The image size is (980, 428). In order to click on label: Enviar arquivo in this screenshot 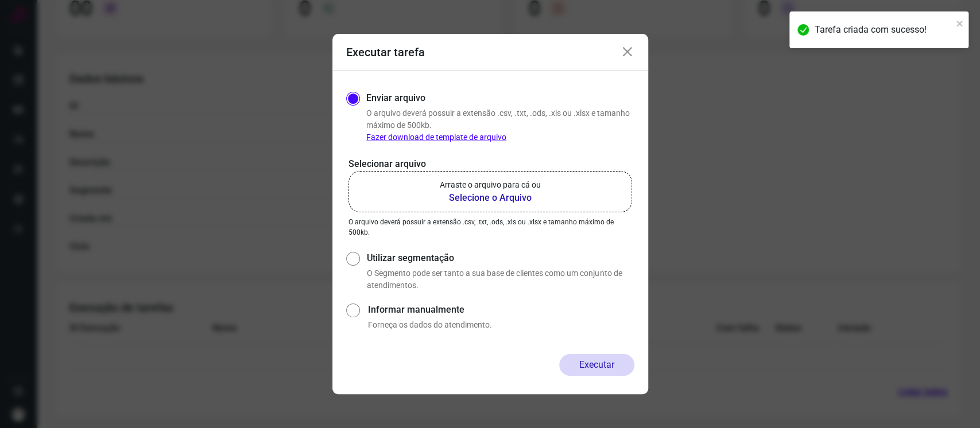, I will do `click(396, 98)`.